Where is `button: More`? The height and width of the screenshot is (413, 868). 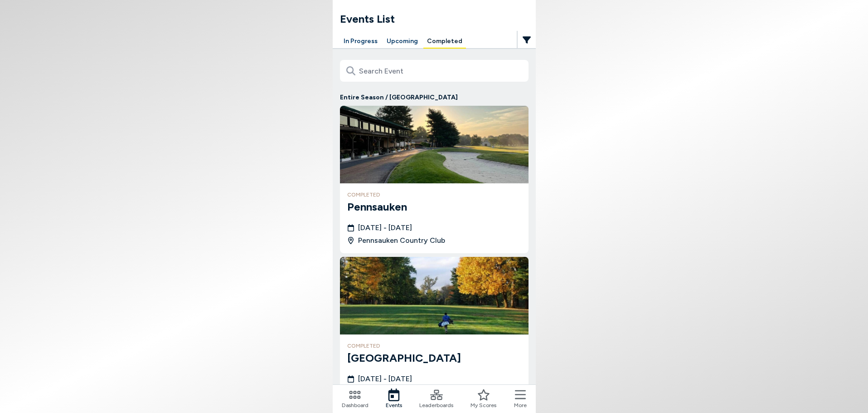
button: More is located at coordinates (521, 398).